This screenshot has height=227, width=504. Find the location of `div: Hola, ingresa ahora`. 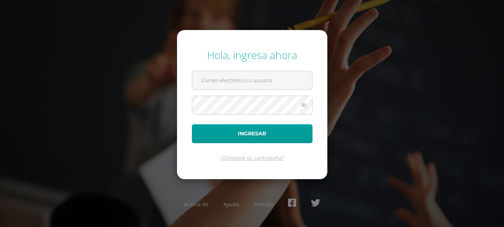

div: Hola, ingresa ahora is located at coordinates (252, 55).